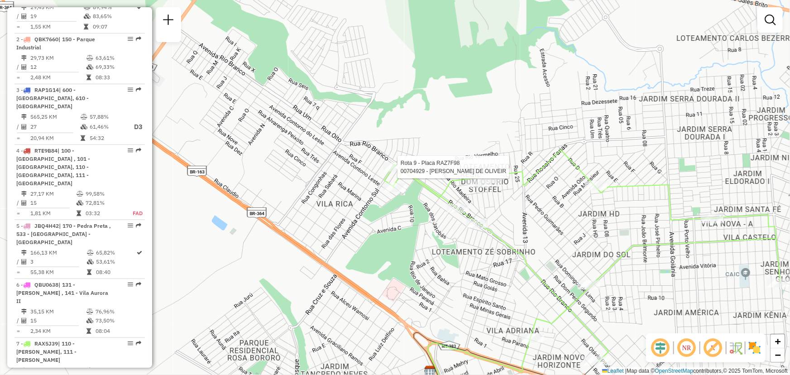 This screenshot has width=790, height=375. I want to click on td: 99,58%, so click(104, 194).